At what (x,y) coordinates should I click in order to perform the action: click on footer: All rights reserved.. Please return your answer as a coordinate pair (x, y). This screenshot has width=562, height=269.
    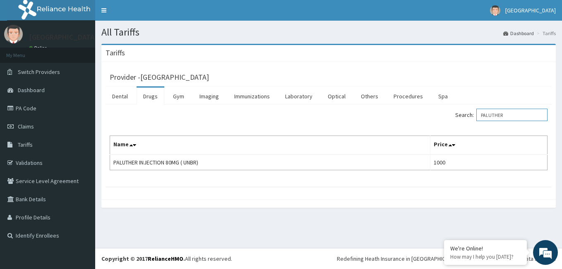
    Looking at the image, I should click on (329, 259).